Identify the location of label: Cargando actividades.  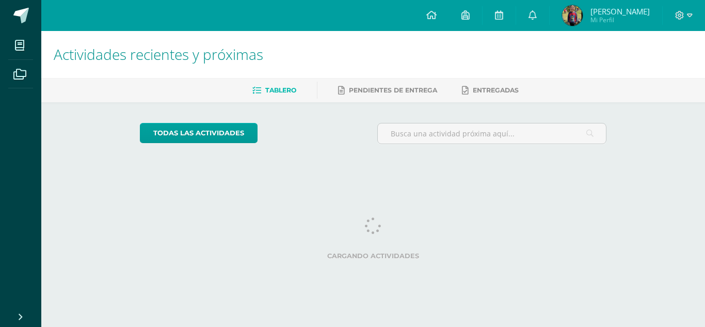
(373, 255).